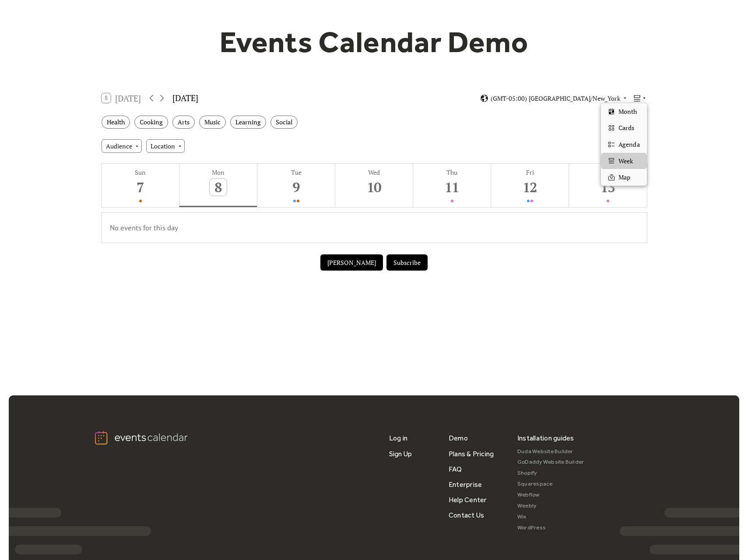 Image resolution: width=748 pixels, height=560 pixels. Describe the element at coordinates (400, 454) in the screenshot. I see `a: Sign Up` at that location.